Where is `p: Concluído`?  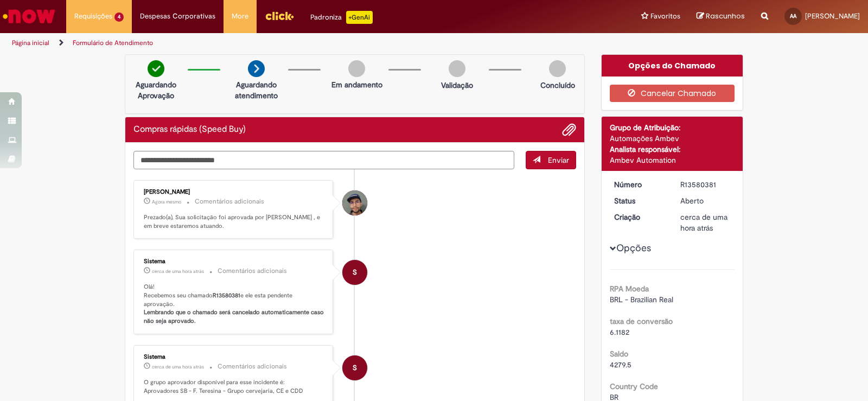
p: Concluído is located at coordinates (558, 85).